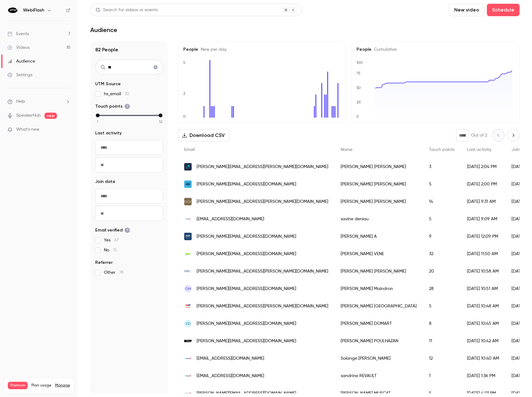  I want to click on span: Premium, so click(18, 386).